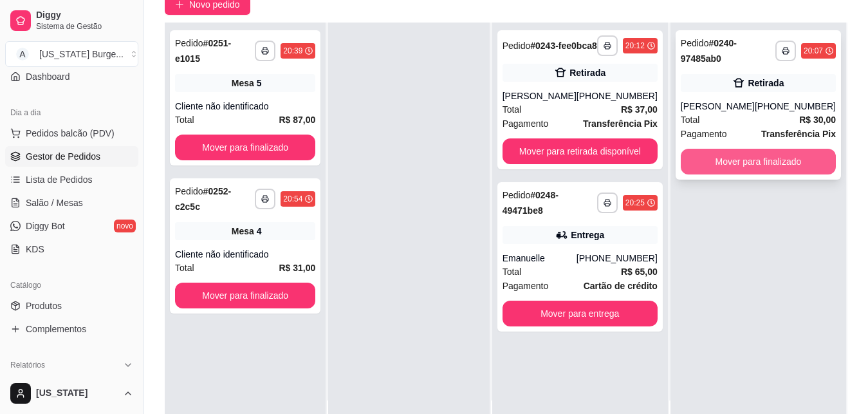  I want to click on div: 20:25, so click(635, 203).